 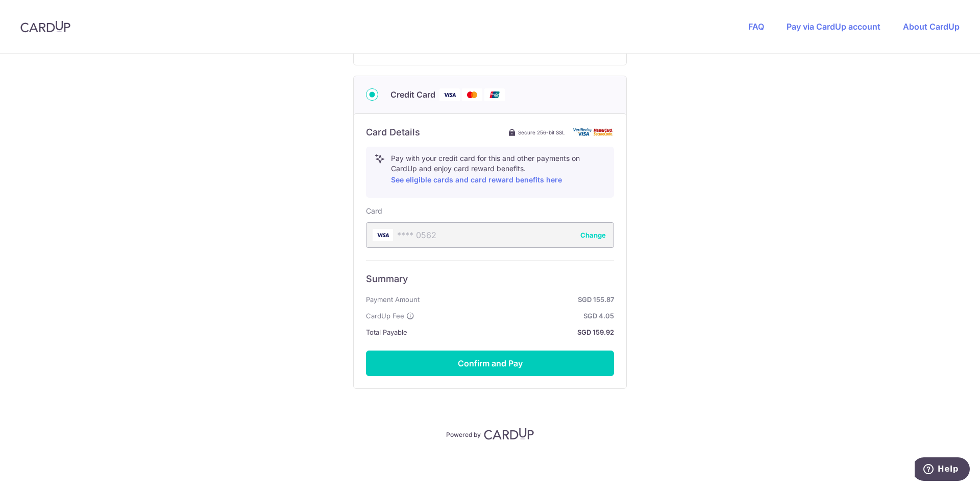 I want to click on label: Card, so click(x=374, y=211).